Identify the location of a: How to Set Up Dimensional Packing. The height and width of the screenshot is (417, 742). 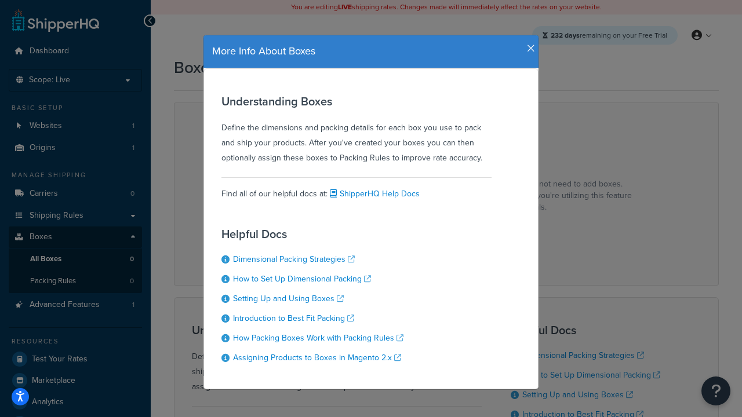
(302, 279).